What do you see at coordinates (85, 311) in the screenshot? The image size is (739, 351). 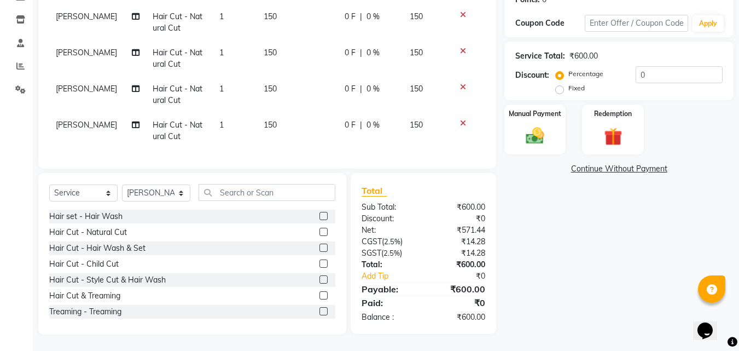 I see `div: Treaming - Treaming` at bounding box center [85, 311].